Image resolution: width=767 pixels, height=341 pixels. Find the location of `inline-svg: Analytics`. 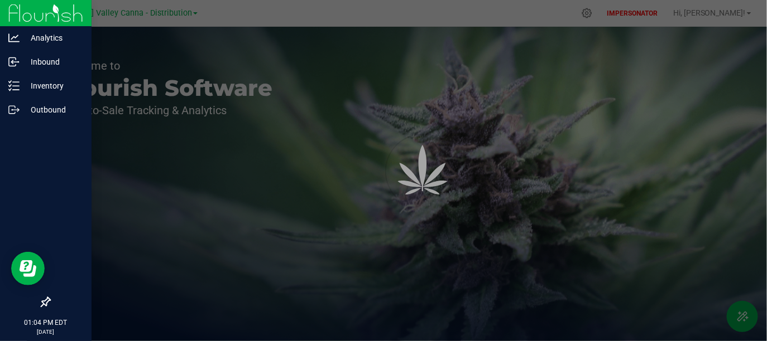

inline-svg: Analytics is located at coordinates (14, 38).